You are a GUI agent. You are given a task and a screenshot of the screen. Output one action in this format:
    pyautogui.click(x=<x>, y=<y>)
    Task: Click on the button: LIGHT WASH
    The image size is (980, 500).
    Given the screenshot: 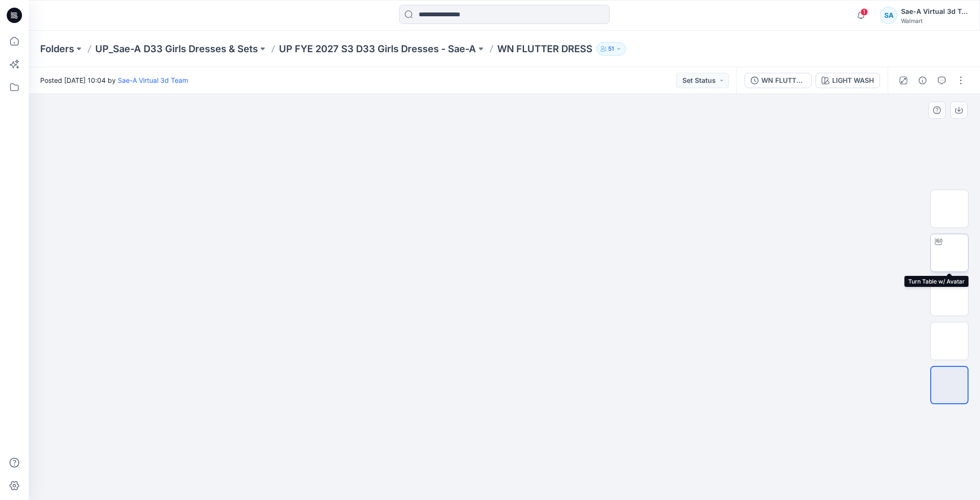 What is the action you would take?
    pyautogui.click(x=847, y=81)
    